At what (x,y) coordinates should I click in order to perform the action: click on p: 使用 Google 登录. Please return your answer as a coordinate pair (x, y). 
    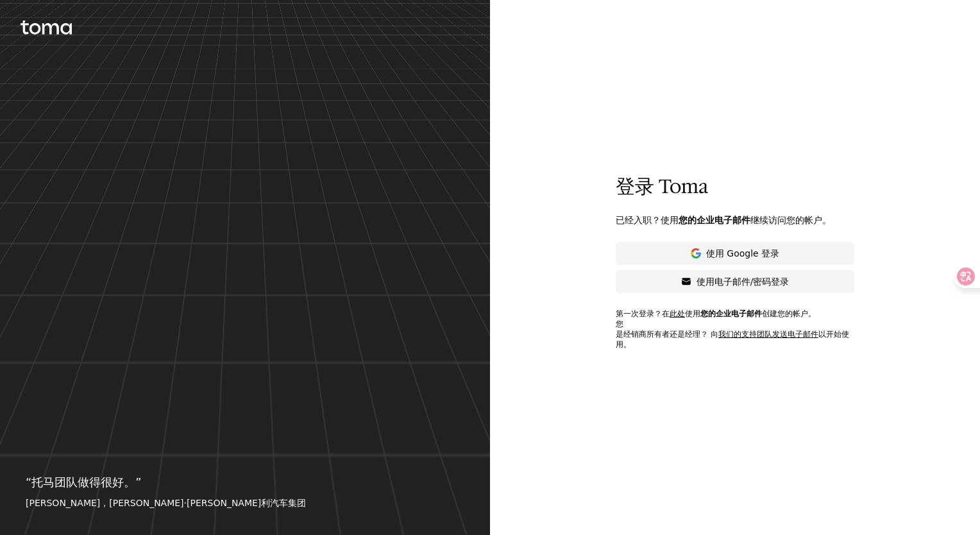
    Looking at the image, I should click on (742, 253).